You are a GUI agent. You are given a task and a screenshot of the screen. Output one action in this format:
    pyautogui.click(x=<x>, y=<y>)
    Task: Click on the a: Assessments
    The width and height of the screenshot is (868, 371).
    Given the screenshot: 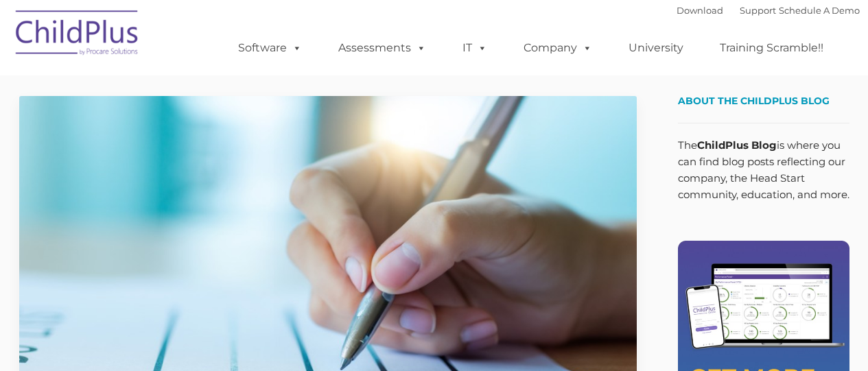 What is the action you would take?
    pyautogui.click(x=382, y=48)
    